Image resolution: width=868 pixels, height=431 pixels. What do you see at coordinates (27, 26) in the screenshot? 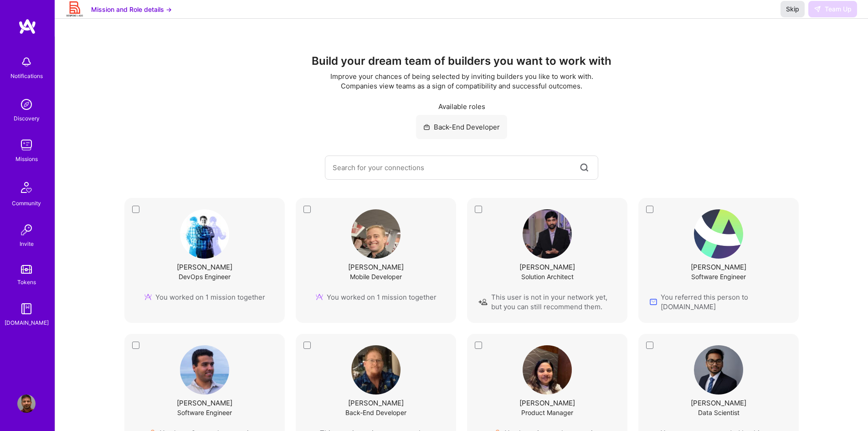
I see `img: logo` at bounding box center [27, 26].